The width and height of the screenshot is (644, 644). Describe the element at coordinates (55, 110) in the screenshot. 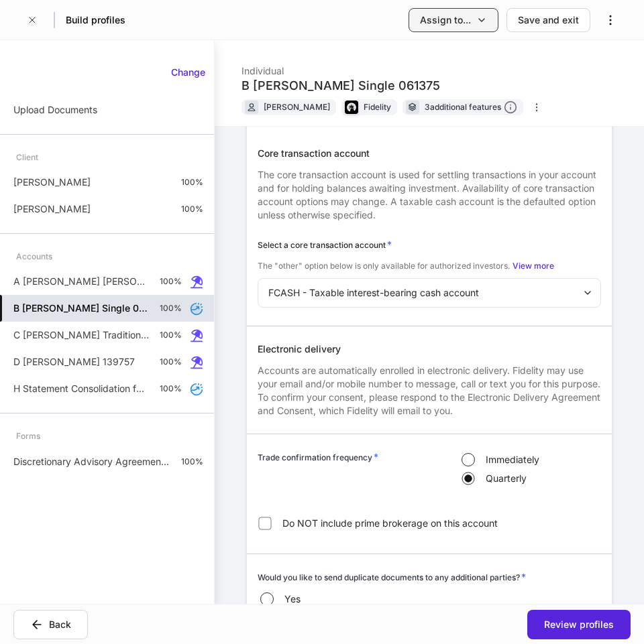

I see `p: Upload Documents` at that location.